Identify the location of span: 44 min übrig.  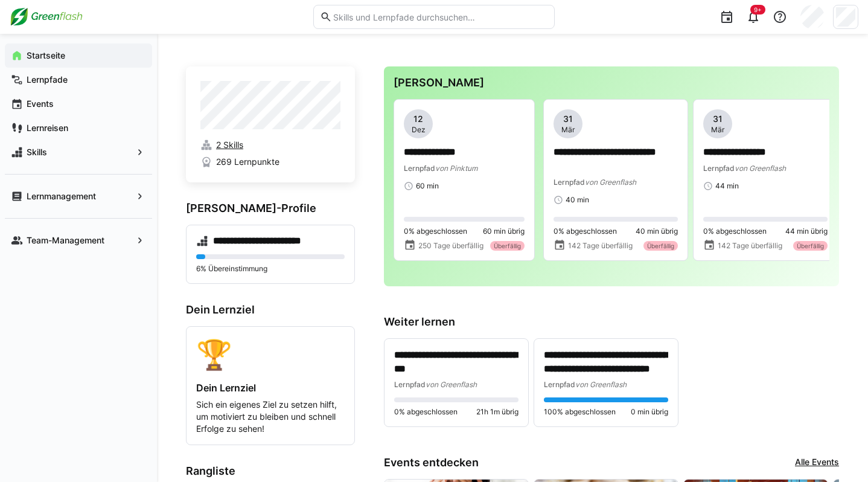
(806, 232).